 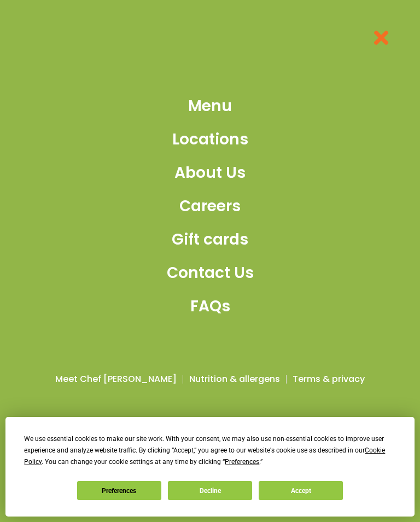 What do you see at coordinates (210, 466) in the screenshot?
I see `div: Cookie Consent Prompt` at bounding box center [210, 466].